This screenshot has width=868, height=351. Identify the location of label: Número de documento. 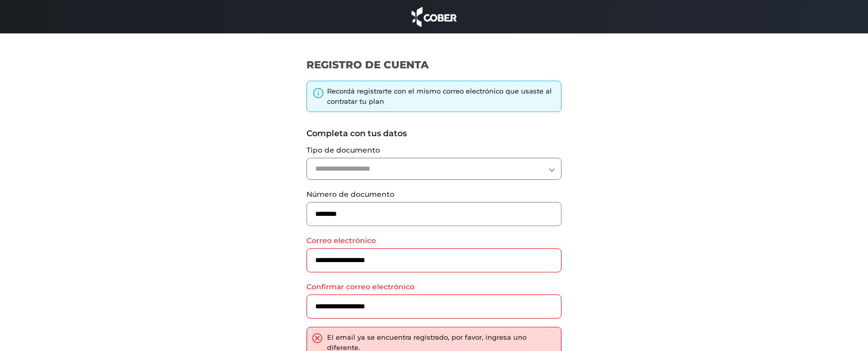
(434, 195).